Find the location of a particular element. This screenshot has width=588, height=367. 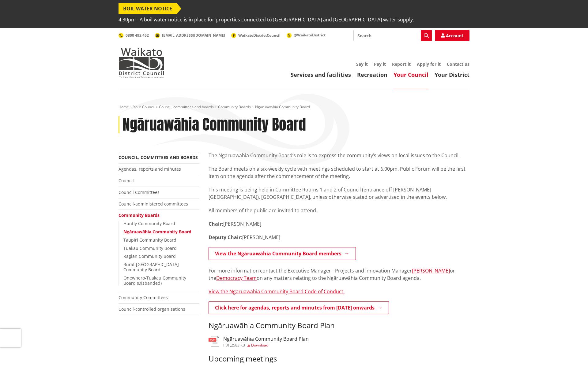

a: Apply for it is located at coordinates (429, 64).